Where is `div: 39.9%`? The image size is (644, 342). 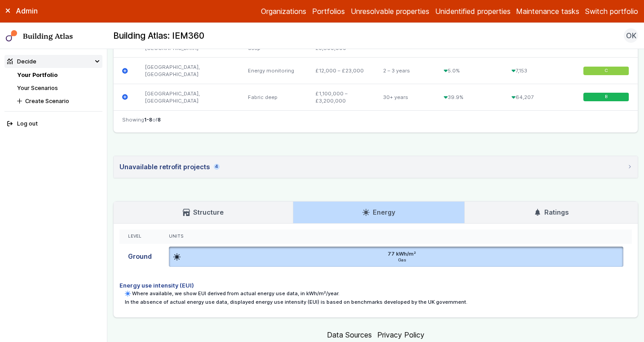
div: 39.9% is located at coordinates (468, 97).